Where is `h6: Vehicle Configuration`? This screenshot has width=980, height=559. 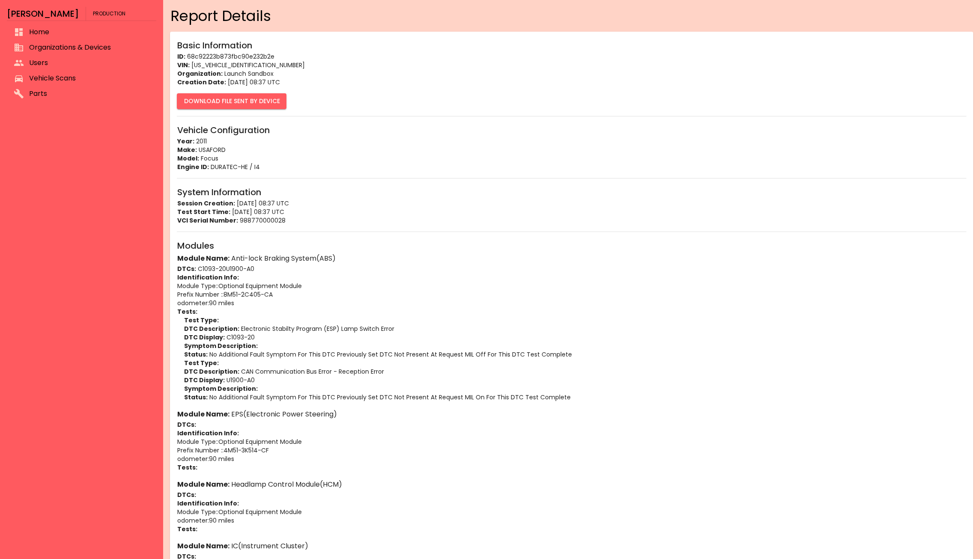 h6: Vehicle Configuration is located at coordinates (571, 130).